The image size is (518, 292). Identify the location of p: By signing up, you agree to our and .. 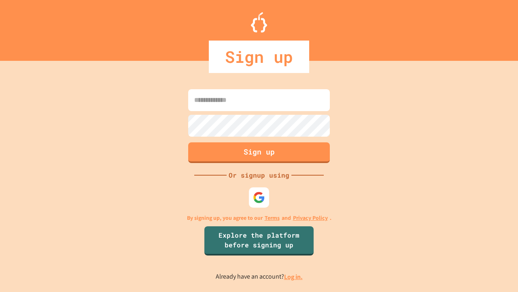
(259, 217).